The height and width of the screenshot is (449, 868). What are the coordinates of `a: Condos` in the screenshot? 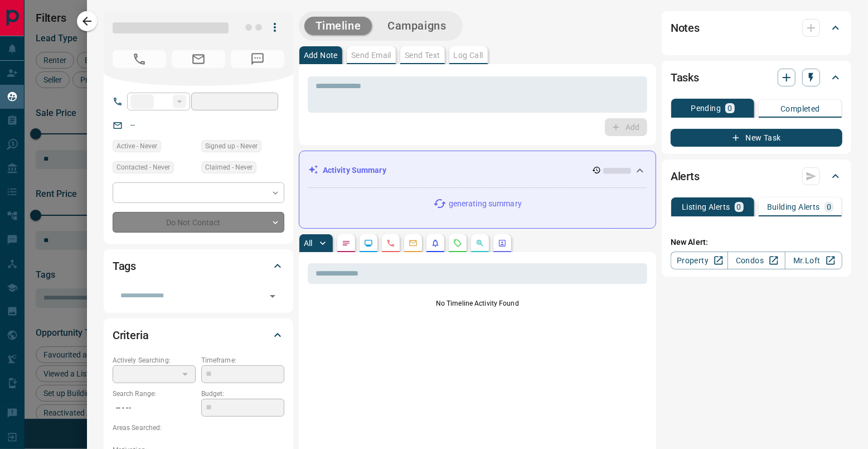 It's located at (756, 261).